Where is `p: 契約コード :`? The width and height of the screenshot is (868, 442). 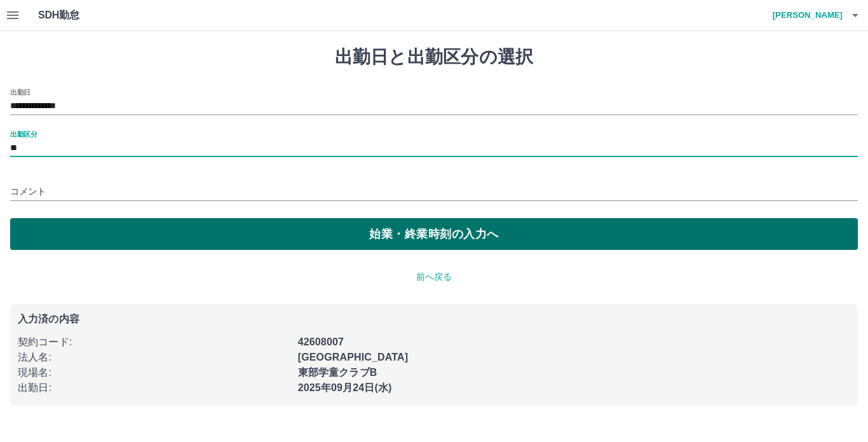 p: 契約コード : is located at coordinates (154, 342).